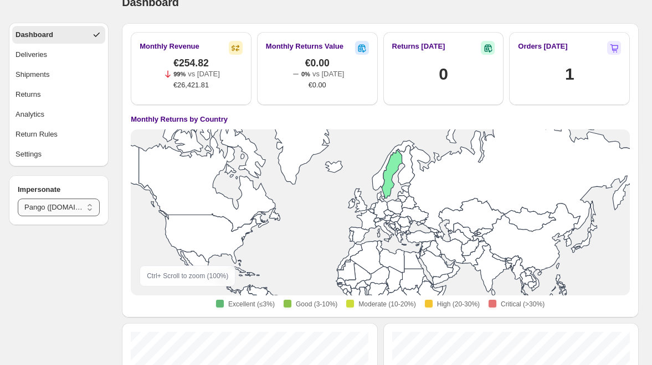 The height and width of the screenshot is (365, 652). I want to click on div: Dashboard, so click(34, 35).